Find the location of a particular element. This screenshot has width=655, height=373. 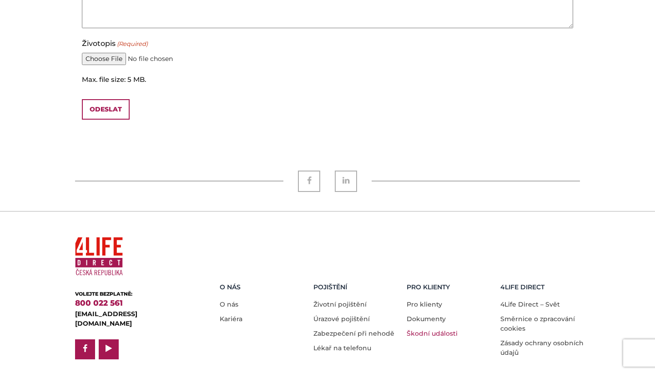

a: 800 022 561 is located at coordinates (99, 303).